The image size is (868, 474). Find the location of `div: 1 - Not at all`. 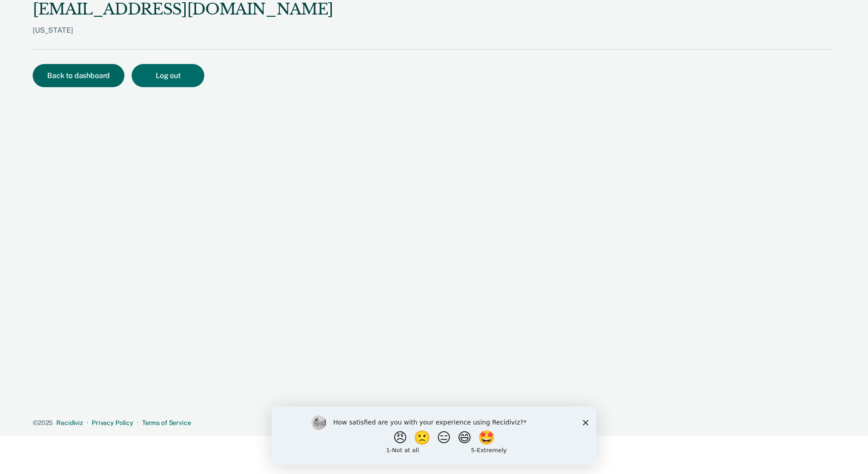

div: 1 - Not at all is located at coordinates (105, 44).